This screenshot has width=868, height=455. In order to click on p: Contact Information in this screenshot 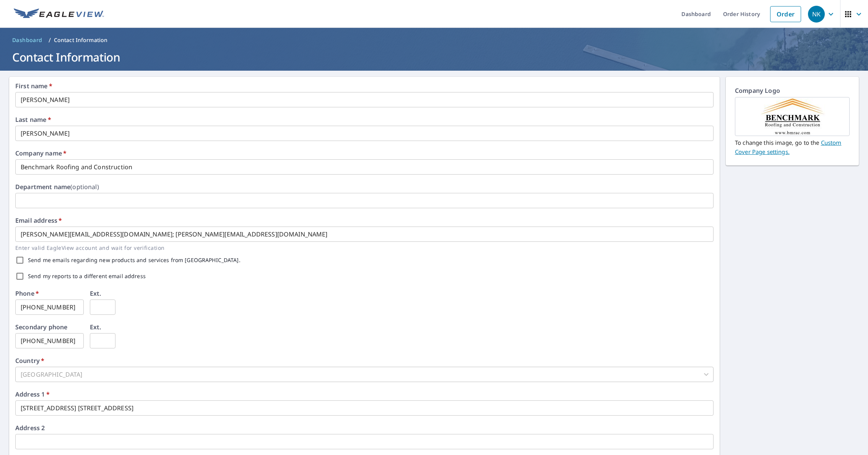, I will do `click(80, 40)`.